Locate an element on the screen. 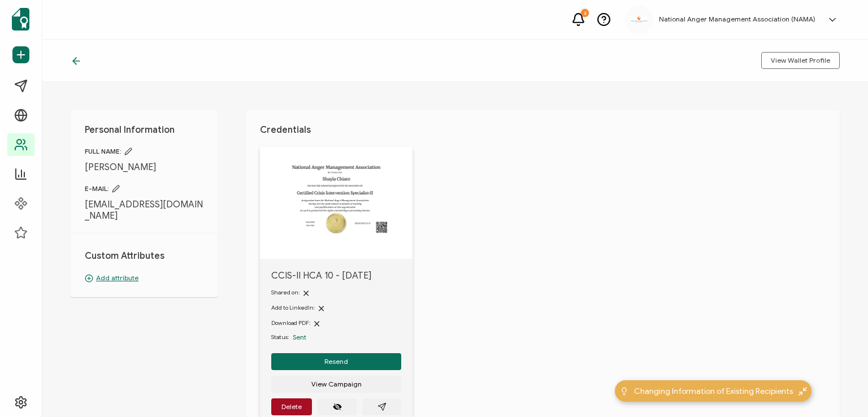  h1: Credentials is located at coordinates (543, 130).